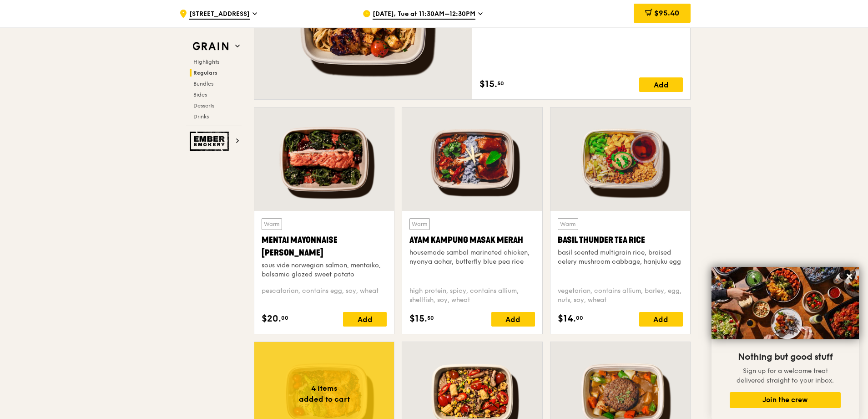  I want to click on div: Ayam Kampung Masak Merah, so click(472, 240).